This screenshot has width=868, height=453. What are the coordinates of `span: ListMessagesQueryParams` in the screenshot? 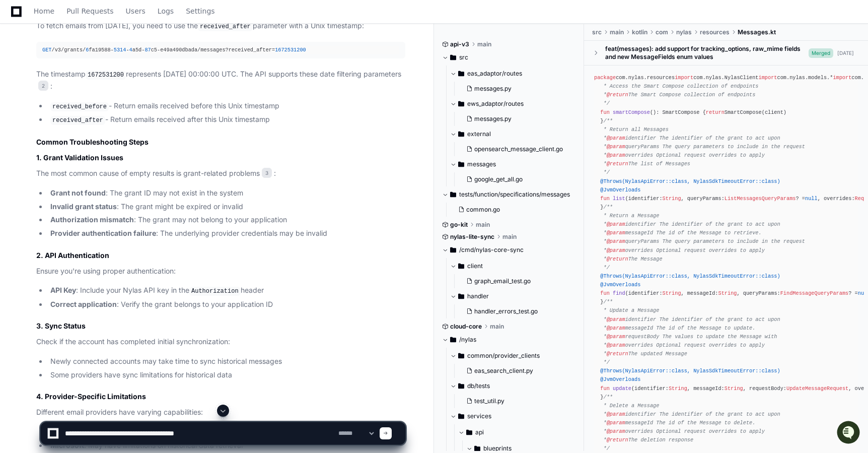 It's located at (760, 199).